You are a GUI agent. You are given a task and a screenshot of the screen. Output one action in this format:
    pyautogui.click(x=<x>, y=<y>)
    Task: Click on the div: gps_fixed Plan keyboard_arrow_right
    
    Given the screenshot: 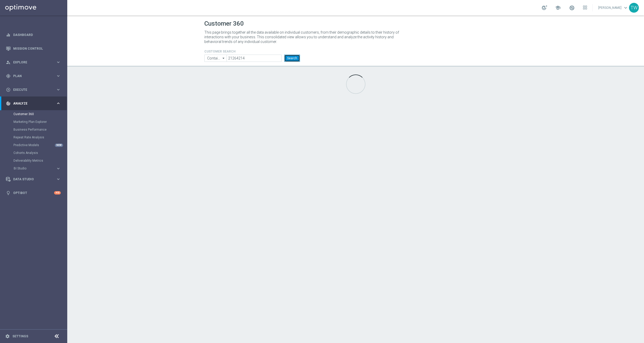 What is the action you would take?
    pyautogui.click(x=33, y=76)
    